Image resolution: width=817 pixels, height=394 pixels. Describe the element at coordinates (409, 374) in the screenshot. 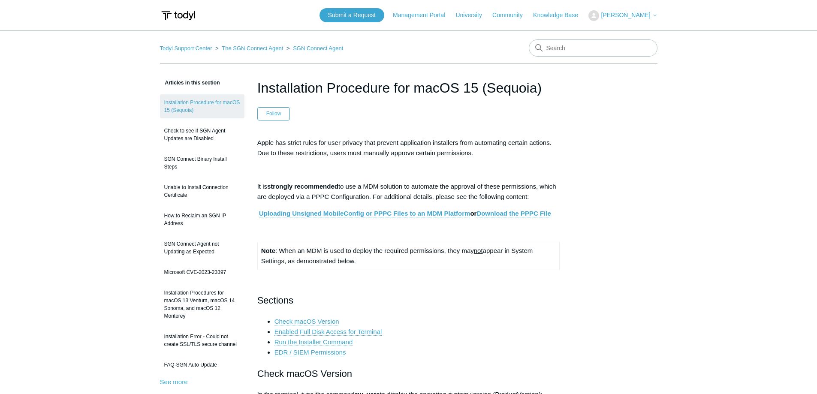

I see `h2: Check macOS Version` at that location.